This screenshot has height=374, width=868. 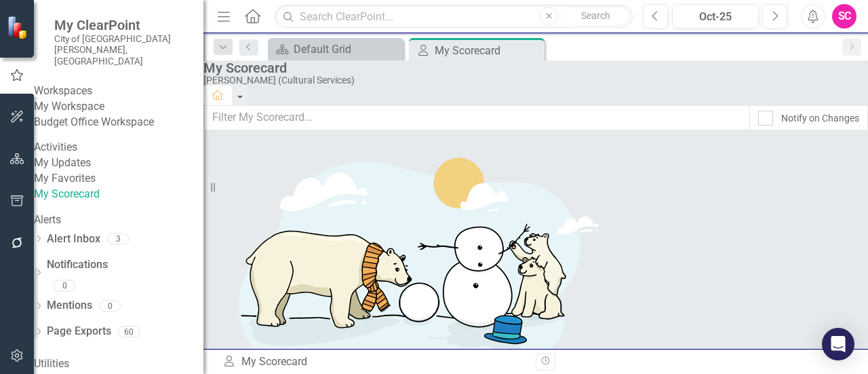 I want to click on div: Notify on Changes, so click(x=820, y=118).